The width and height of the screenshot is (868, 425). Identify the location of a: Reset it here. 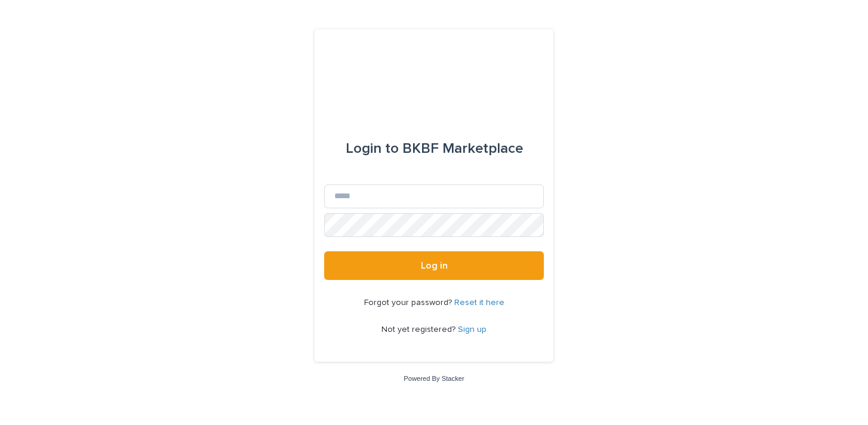
(479, 302).